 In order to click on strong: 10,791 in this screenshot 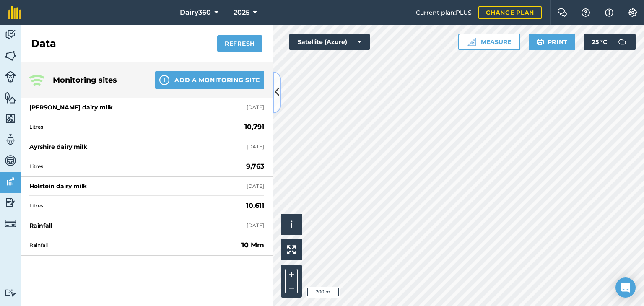, I will do `click(254, 127)`.